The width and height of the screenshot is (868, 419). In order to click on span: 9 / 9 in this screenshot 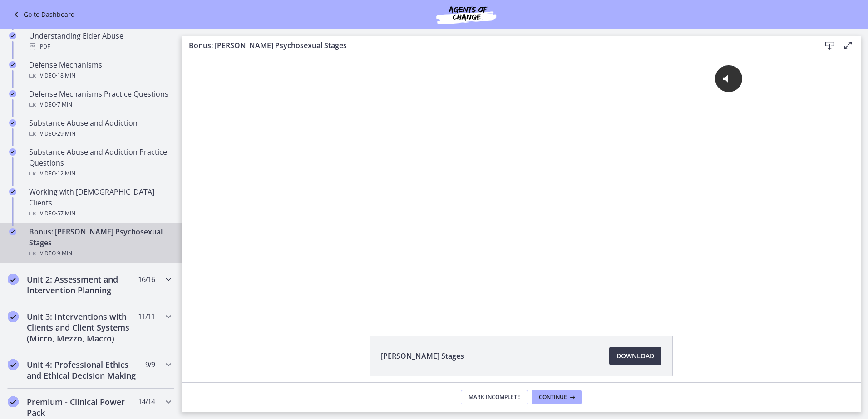, I will do `click(150, 365)`.